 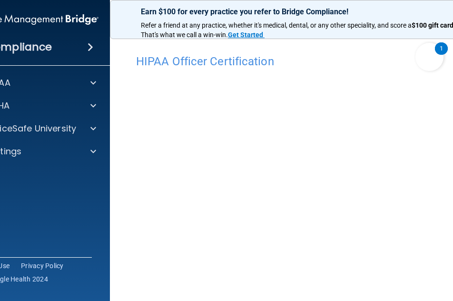 I want to click on div: 1, so click(x=441, y=55).